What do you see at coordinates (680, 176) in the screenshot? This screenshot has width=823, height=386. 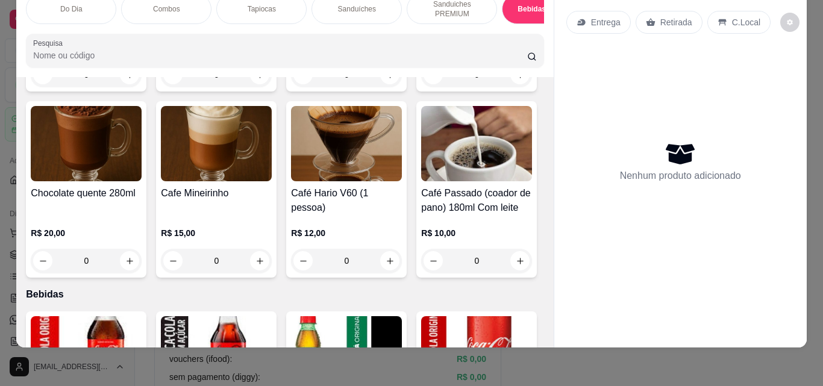 I see `p: Nenhum produto adicionado` at bounding box center [680, 176].